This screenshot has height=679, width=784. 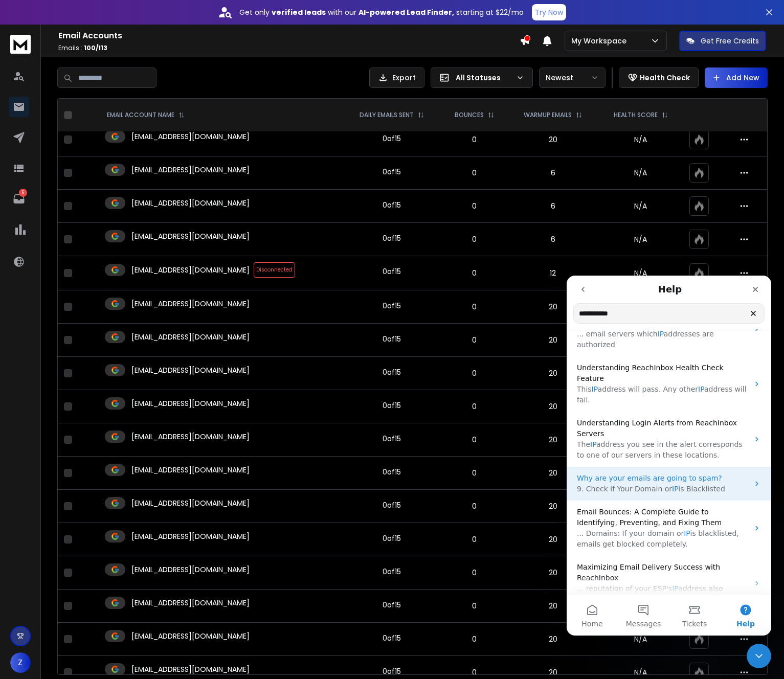 I want to click on span: The, so click(x=17, y=169).